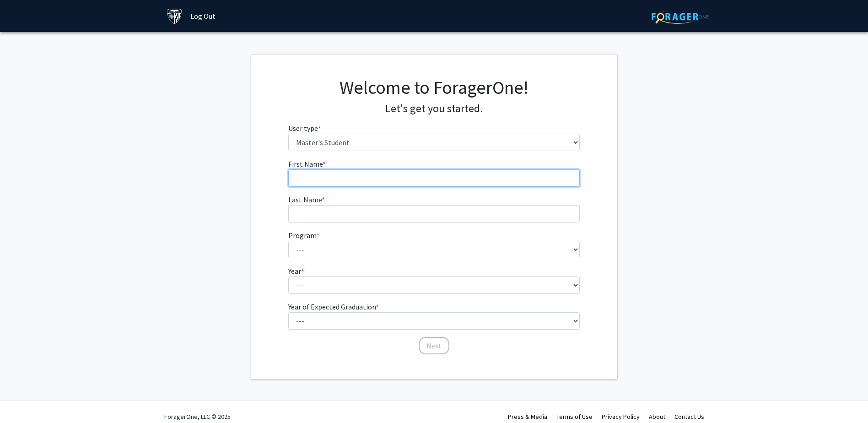 Image resolution: width=868 pixels, height=423 pixels. What do you see at coordinates (434, 345) in the screenshot?
I see `button: Next` at bounding box center [434, 345].